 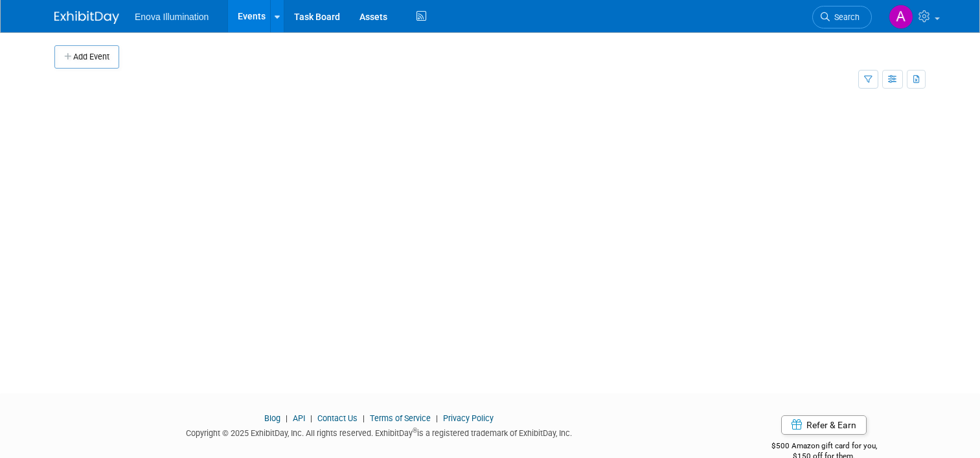 I want to click on a: Search, so click(x=842, y=17).